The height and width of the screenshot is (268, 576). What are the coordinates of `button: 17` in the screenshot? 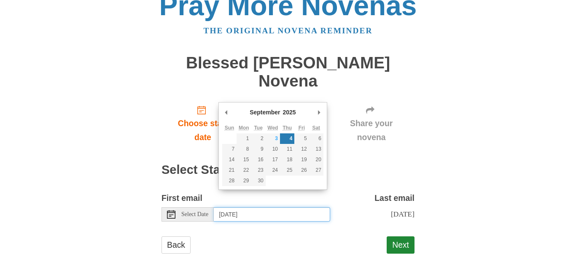 It's located at (273, 159).